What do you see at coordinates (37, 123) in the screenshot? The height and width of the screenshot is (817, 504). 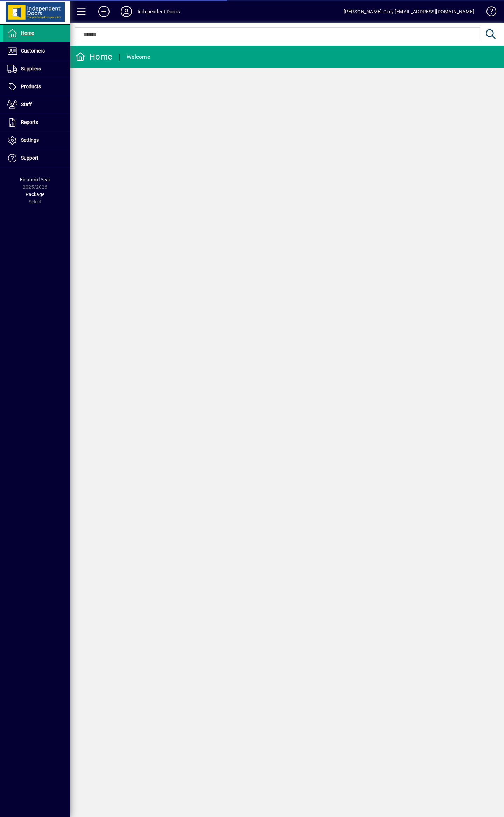 I see `a: Reports` at bounding box center [37, 123].